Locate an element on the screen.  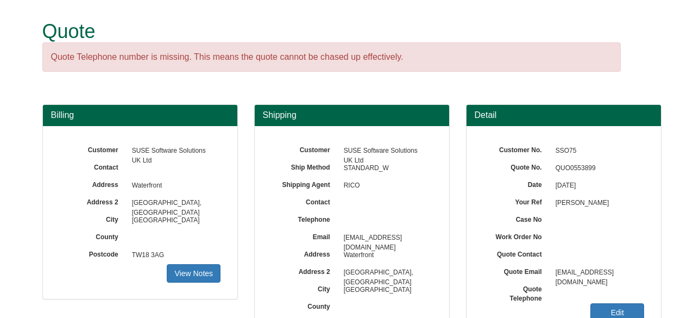
label: Shipping Agent is located at coordinates (305, 183).